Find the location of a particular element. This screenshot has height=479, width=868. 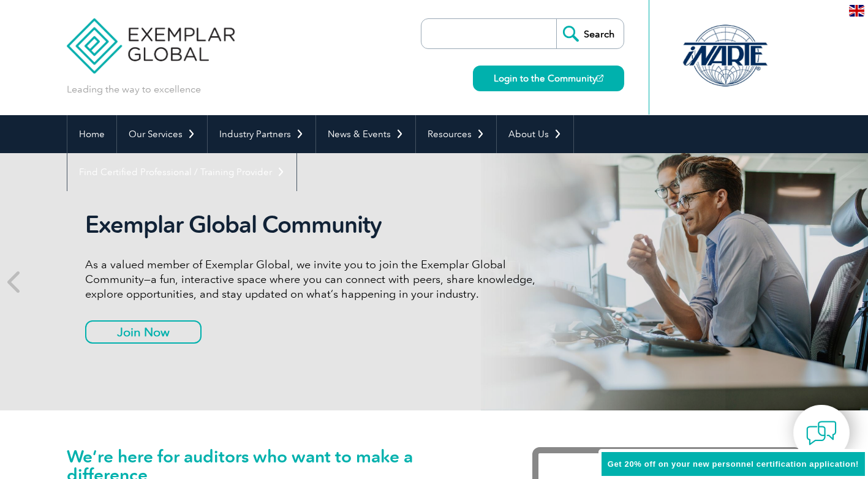

a: Resources is located at coordinates (456, 134).